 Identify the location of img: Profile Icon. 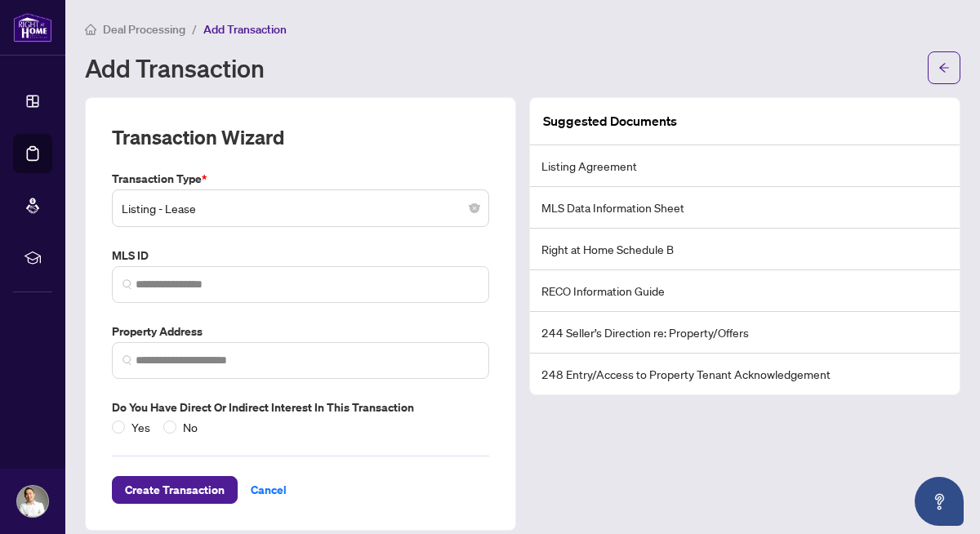
(32, 502).